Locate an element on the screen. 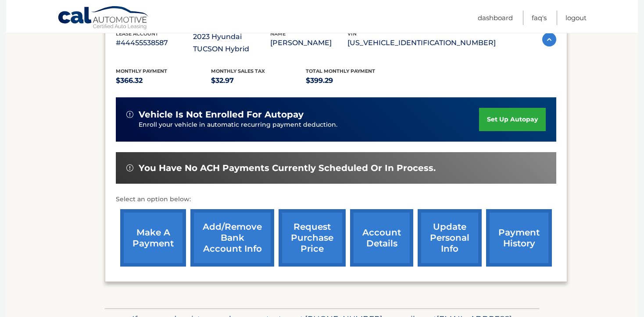 The image size is (644, 317). p: Select an option below: is located at coordinates (336, 200).